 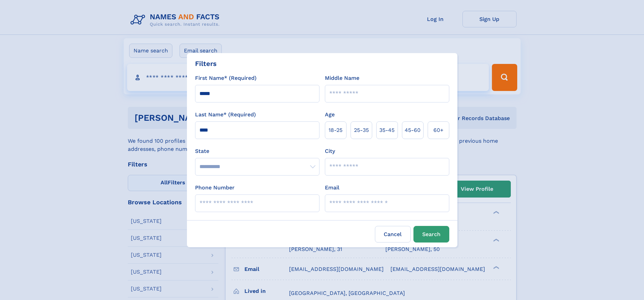 What do you see at coordinates (330, 151) in the screenshot?
I see `label: City` at bounding box center [330, 151].